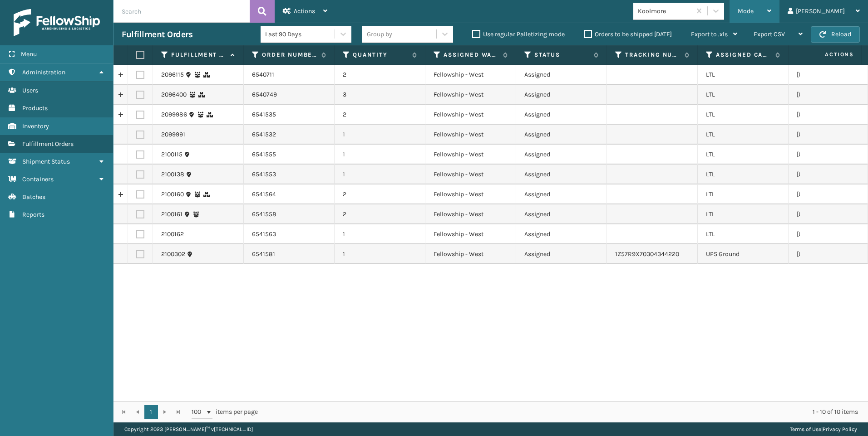 The height and width of the screenshot is (436, 868). Describe the element at coordinates (171, 155) in the screenshot. I see `a: 2100115` at that location.